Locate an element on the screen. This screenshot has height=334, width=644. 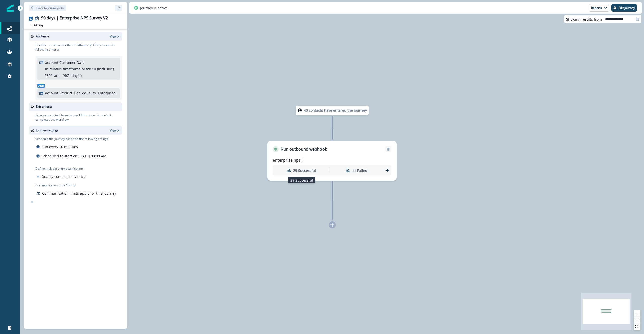
p: " 90 " is located at coordinates (66, 76).